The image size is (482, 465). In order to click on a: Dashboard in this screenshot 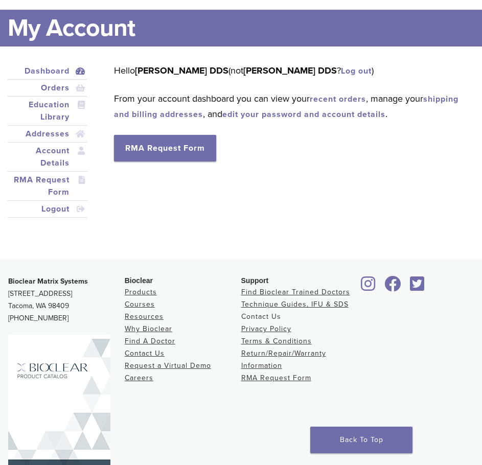, I will do `click(48, 71)`.